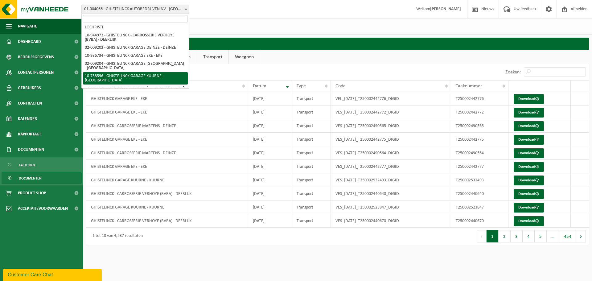  Describe the element at coordinates (27, 119) in the screenshot. I see `span: Kalender` at that location.